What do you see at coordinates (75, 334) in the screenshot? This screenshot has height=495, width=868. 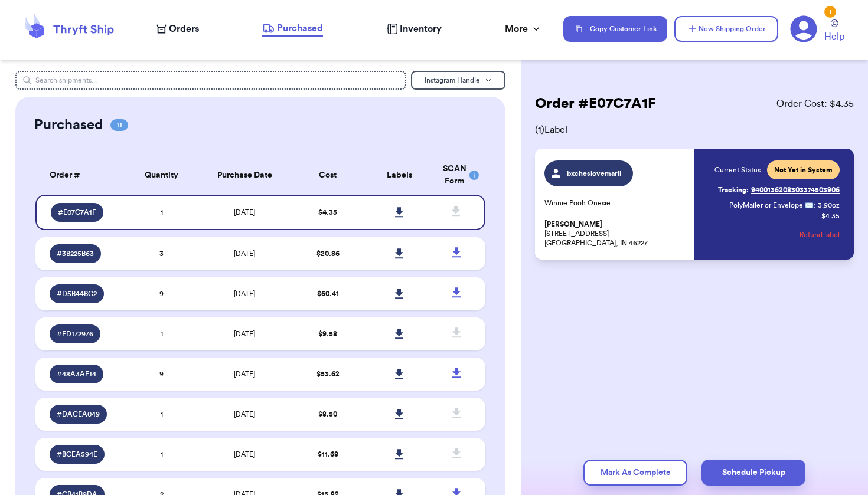 I see `span: # FD172976` at bounding box center [75, 334].